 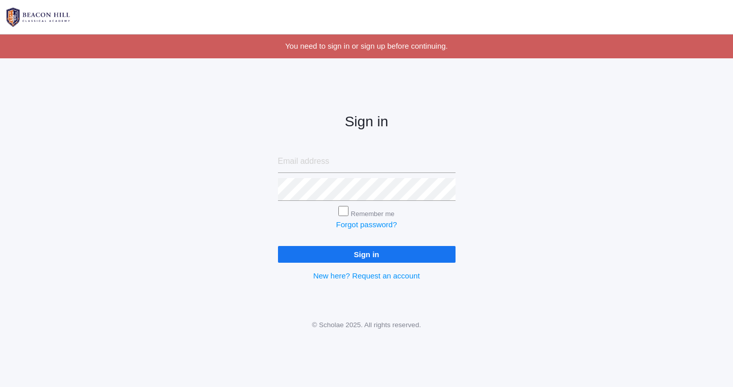 I want to click on a: New here? Request an account, so click(x=366, y=276).